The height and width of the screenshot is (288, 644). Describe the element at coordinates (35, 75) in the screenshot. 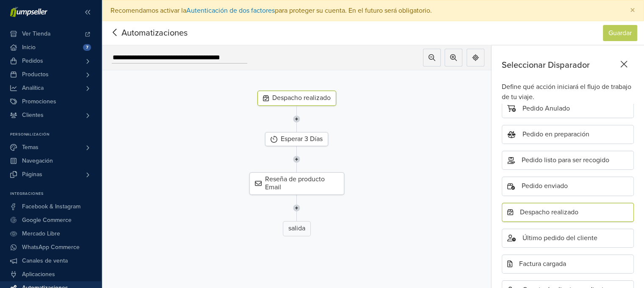

I see `span: Productos` at that location.